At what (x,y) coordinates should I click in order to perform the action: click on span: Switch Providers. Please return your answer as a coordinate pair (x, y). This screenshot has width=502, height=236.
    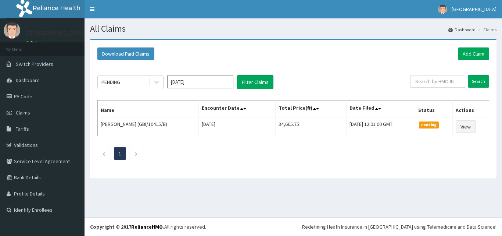
    Looking at the image, I should click on (35, 64).